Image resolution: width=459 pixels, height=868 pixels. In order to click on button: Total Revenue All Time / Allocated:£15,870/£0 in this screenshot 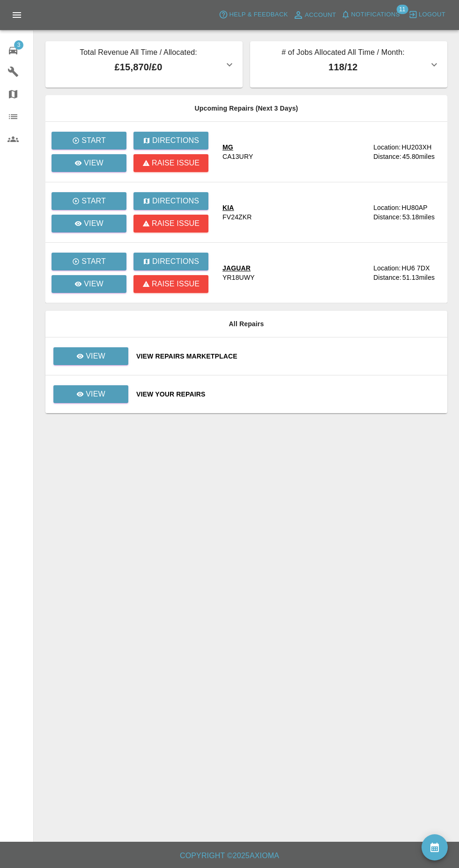, I will do `click(144, 64)`.